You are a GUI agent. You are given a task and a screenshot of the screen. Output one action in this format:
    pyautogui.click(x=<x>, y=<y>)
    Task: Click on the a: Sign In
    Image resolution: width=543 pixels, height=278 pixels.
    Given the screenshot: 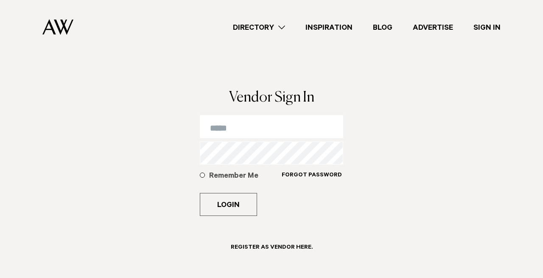 What is the action you would take?
    pyautogui.click(x=487, y=27)
    